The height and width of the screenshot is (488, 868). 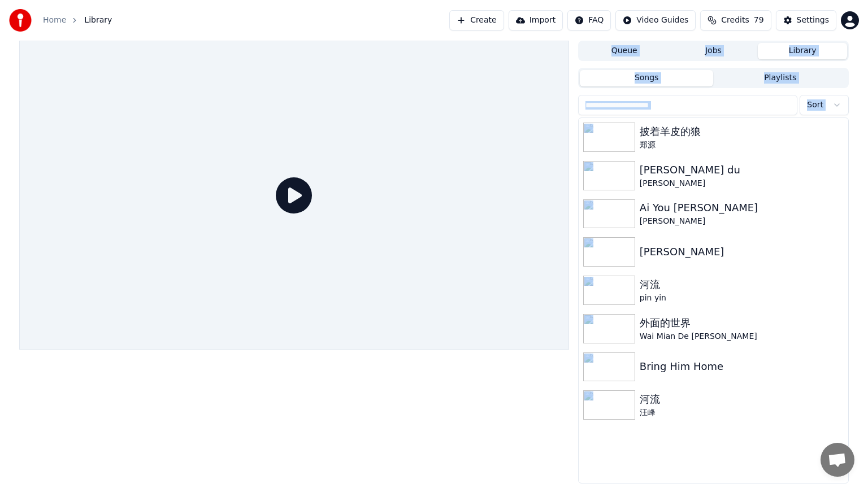 What do you see at coordinates (741, 413) in the screenshot?
I see `div: 汪峰` at bounding box center [741, 413].